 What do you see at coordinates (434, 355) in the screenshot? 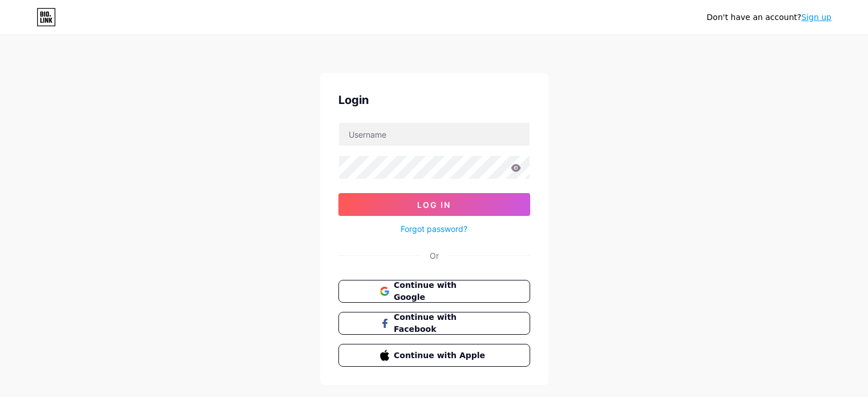
I see `button: Continue with Apple` at bounding box center [434, 355].